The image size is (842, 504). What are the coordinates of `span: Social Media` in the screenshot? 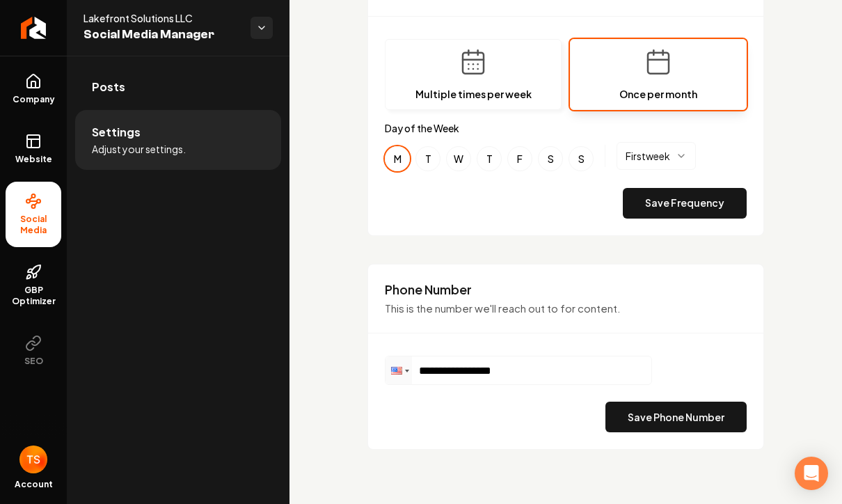 It's located at (34, 225).